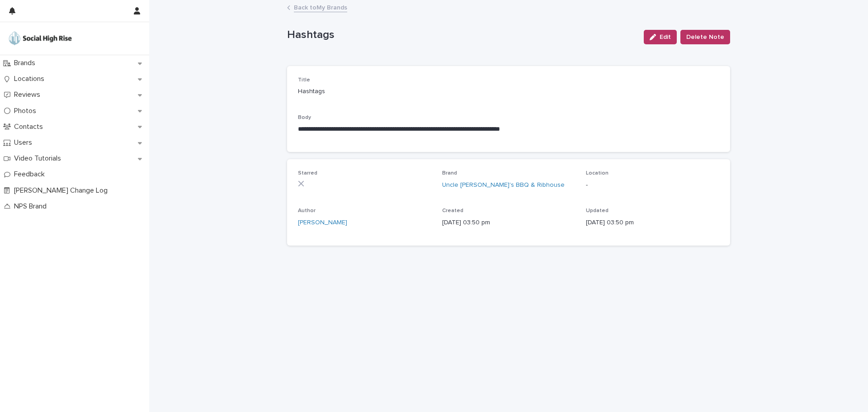 This screenshot has width=868, height=412. What do you see at coordinates (25, 143) in the screenshot?
I see `p: Users` at bounding box center [25, 143].